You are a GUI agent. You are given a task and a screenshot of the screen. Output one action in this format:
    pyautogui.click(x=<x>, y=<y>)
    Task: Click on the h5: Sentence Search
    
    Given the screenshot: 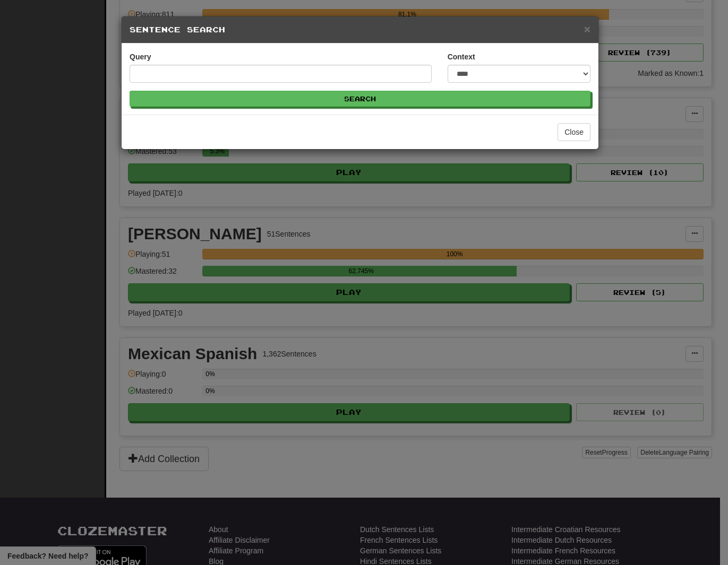 What is the action you would take?
    pyautogui.click(x=361, y=29)
    